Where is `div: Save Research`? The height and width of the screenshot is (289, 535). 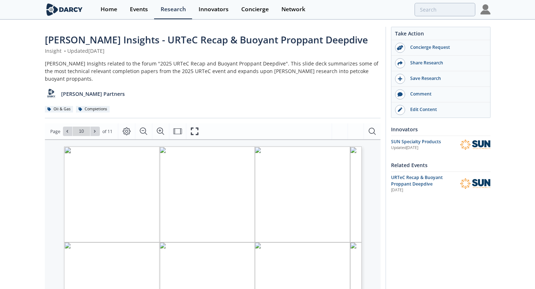
div: Save Research is located at coordinates (446, 78).